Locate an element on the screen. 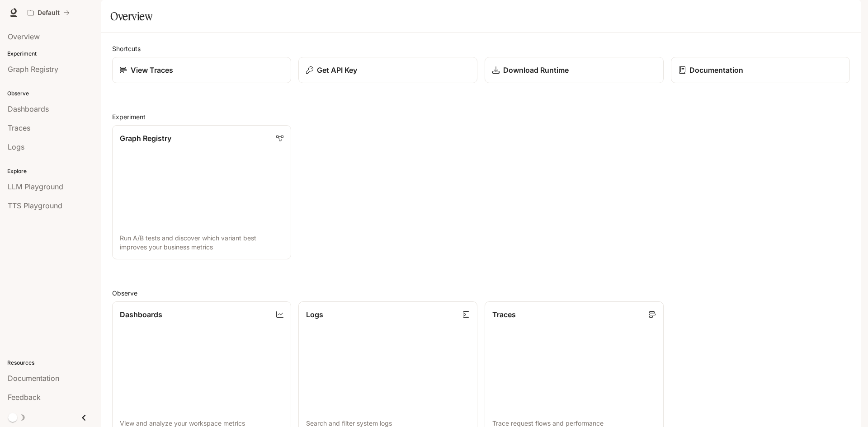 This screenshot has width=868, height=427. p: Get API Key is located at coordinates (337, 70).